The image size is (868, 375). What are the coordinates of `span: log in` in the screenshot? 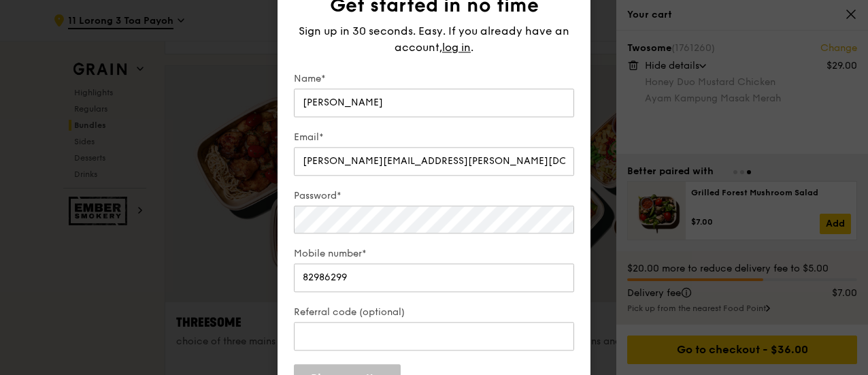 It's located at (457, 47).